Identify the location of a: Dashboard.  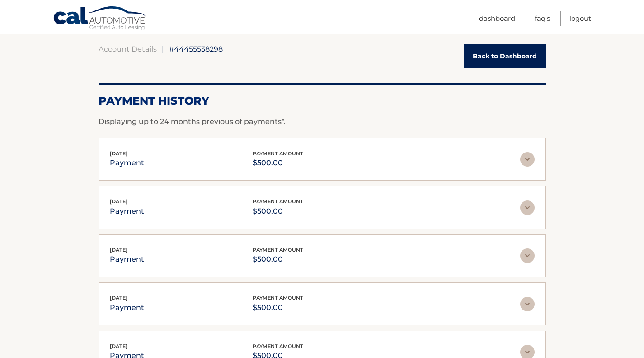
(496, 18).